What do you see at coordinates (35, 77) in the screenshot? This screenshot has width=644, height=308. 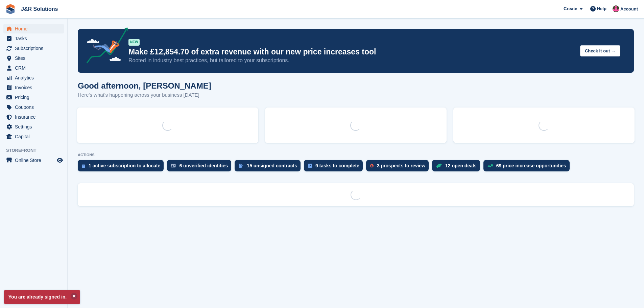 I see `span: Analytics` at bounding box center [35, 77].